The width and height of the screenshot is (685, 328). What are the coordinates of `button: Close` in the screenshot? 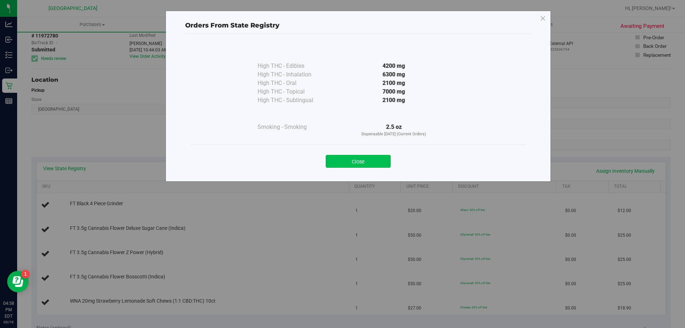 It's located at (358, 161).